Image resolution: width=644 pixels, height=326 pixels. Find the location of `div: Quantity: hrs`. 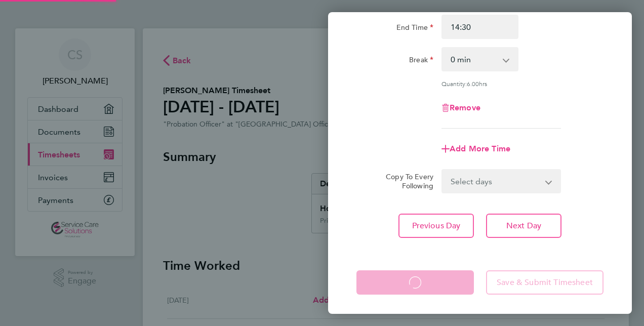

div: Quantity: hrs is located at coordinates (501, 83).